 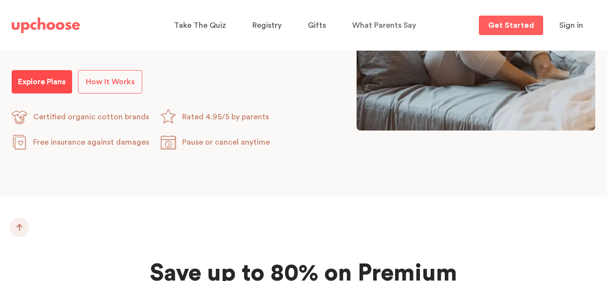 What do you see at coordinates (110, 82) in the screenshot?
I see `a: How It Works` at bounding box center [110, 82].